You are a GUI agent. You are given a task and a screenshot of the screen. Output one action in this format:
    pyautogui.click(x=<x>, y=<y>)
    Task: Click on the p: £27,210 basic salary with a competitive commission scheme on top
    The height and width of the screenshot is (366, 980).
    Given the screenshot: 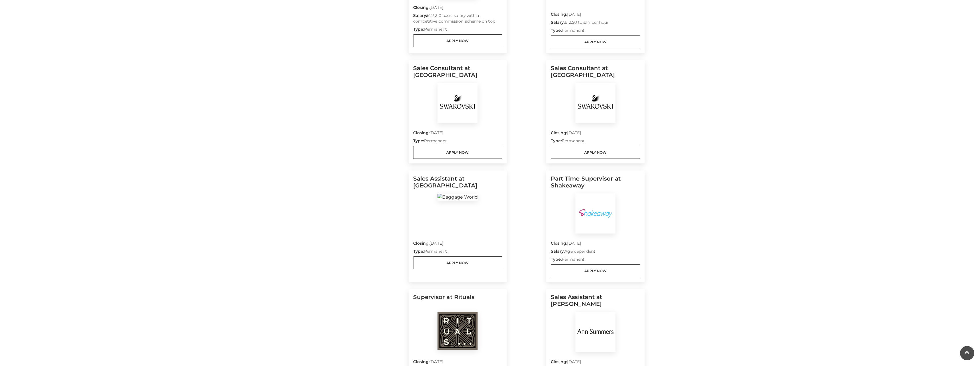 What is the action you would take?
    pyautogui.click(x=457, y=19)
    